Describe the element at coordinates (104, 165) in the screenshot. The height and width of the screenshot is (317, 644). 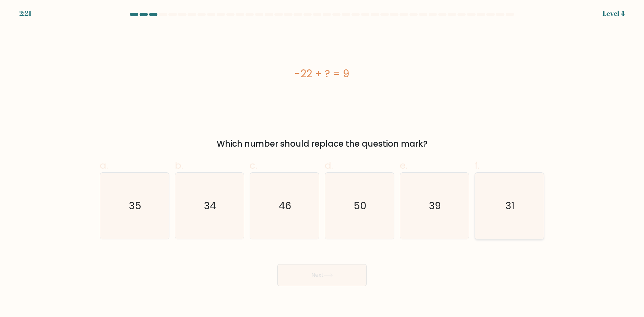
I see `span: a.` at that location.